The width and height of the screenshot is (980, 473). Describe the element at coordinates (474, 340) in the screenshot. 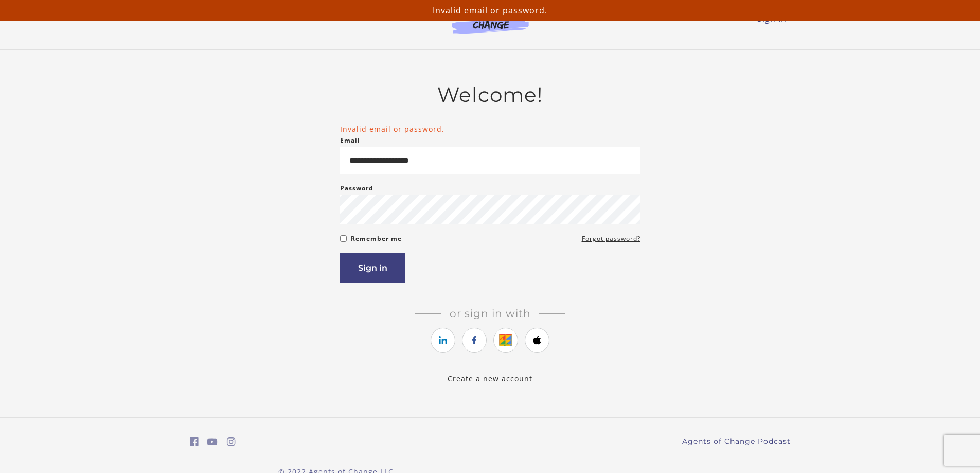

I see `a: https://courses.thinkific.com/users/auth/facebook?ss%5Breferral%5D=&ss%5Buser_return_to%5D=&ss%5B...` at that location.